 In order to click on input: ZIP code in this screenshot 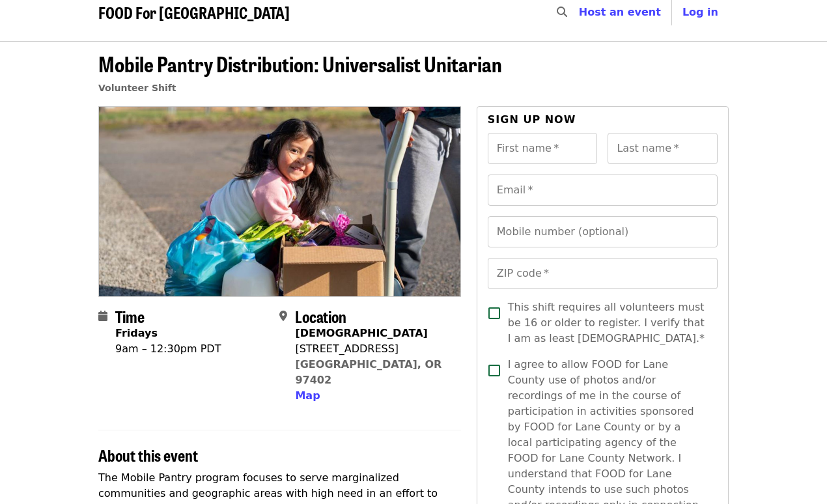, I will do `click(602, 273)`.